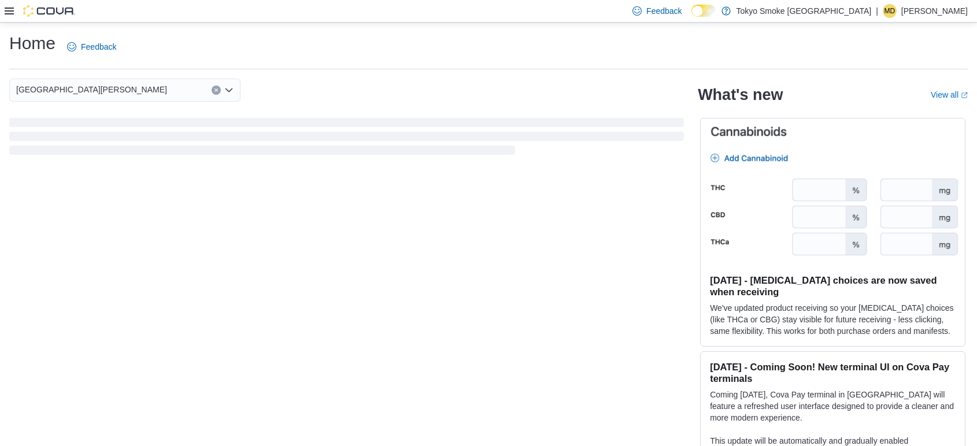 Image resolution: width=977 pixels, height=446 pixels. What do you see at coordinates (949, 95) in the screenshot?
I see `a: View allExternal link` at bounding box center [949, 95].